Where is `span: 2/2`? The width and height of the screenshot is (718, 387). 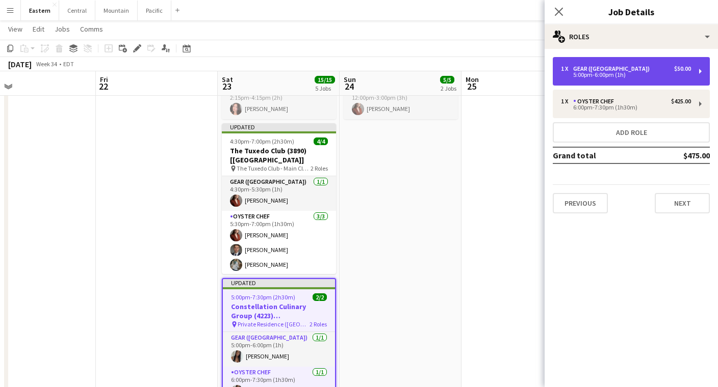
span: 2/2 is located at coordinates (320, 297).